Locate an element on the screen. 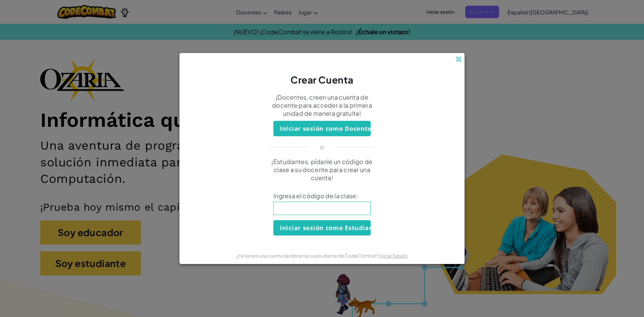 The height and width of the screenshot is (317, 644). p: ¡Estudiantes, pídanle un código de clase a su docente para crear una cuenta! is located at coordinates (322, 170).